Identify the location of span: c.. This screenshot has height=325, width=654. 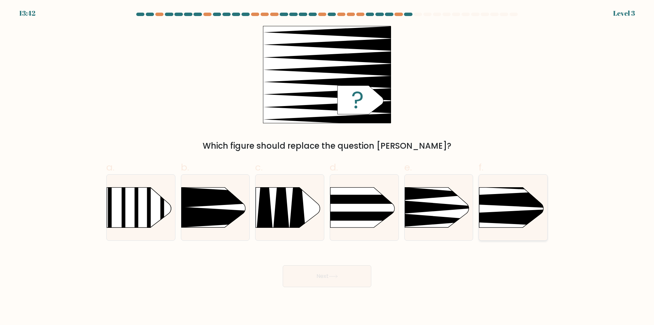
(259, 167).